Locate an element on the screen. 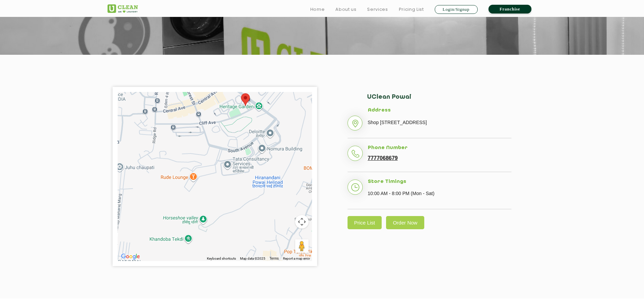 The image size is (644, 308). a: Order Now is located at coordinates (405, 222).